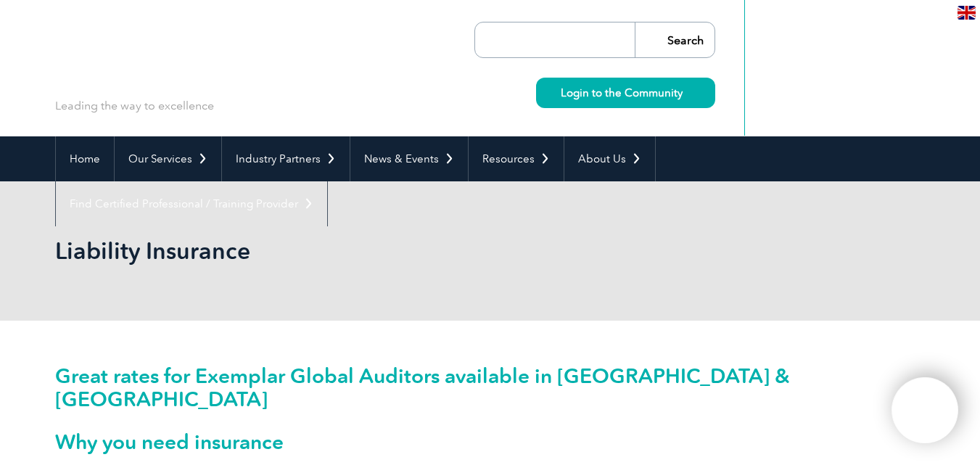 This screenshot has width=980, height=465. What do you see at coordinates (134, 106) in the screenshot?
I see `p: Leading the way to excellence` at bounding box center [134, 106].